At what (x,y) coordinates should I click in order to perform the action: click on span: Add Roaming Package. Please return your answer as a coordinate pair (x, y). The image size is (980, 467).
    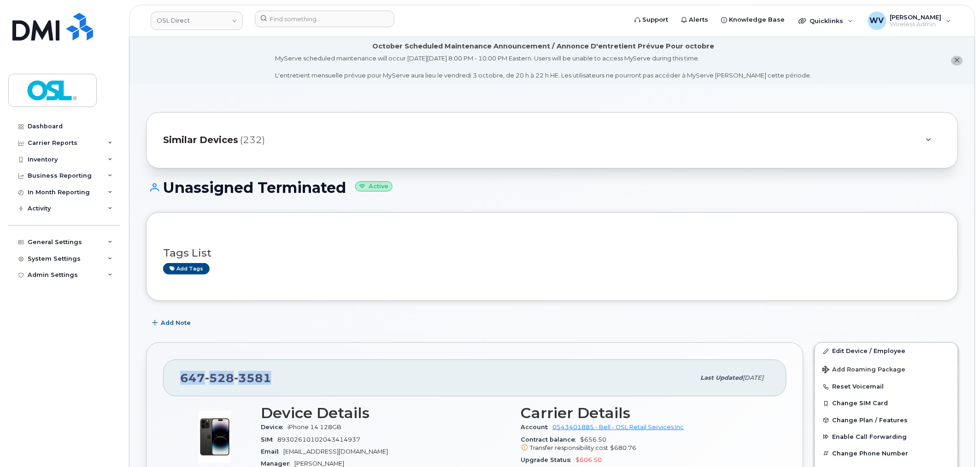
    Looking at the image, I should click on (863, 370).